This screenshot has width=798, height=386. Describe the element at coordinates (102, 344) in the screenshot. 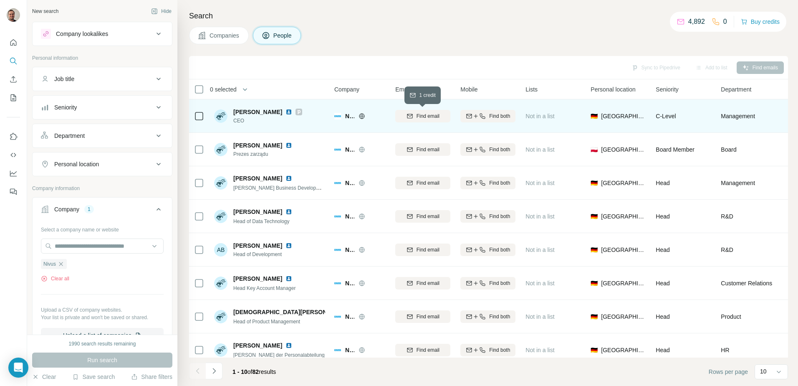

I see `div: 1990 search results remaining` at that location.